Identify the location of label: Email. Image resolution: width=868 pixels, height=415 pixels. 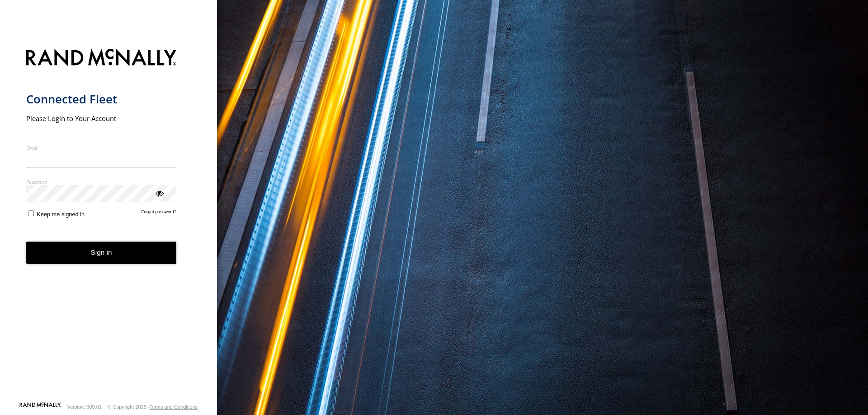
(101, 148).